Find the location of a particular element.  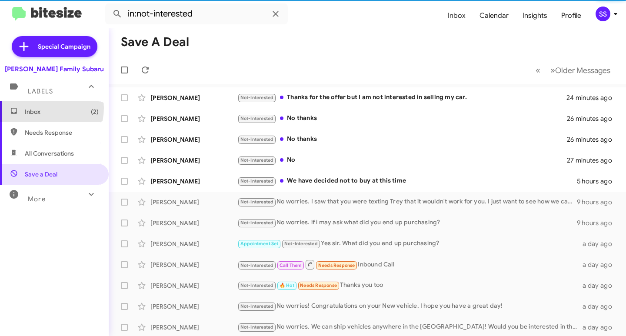

button: SS is located at coordinates (602, 14).